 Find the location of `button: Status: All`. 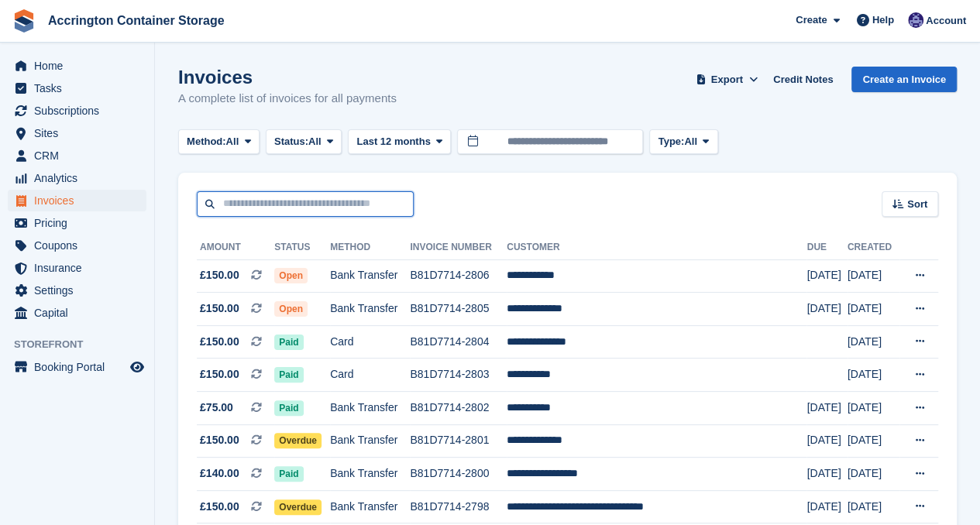

button: Status: All is located at coordinates (303, 142).